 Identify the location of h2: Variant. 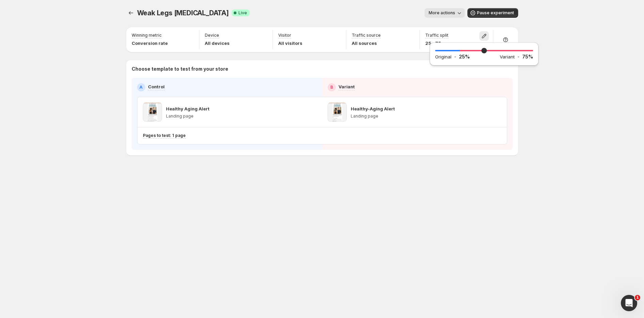
(507, 57).